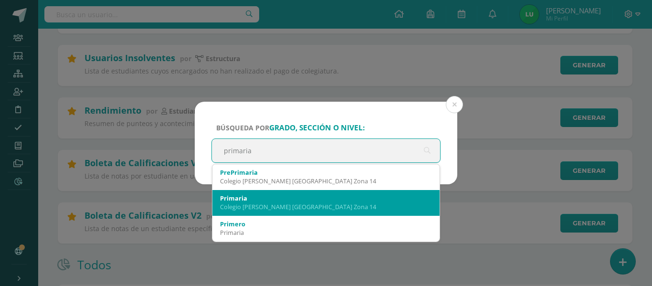 The height and width of the screenshot is (286, 652). Describe the element at coordinates (326, 172) in the screenshot. I see `div: PrePrimaria` at that location.